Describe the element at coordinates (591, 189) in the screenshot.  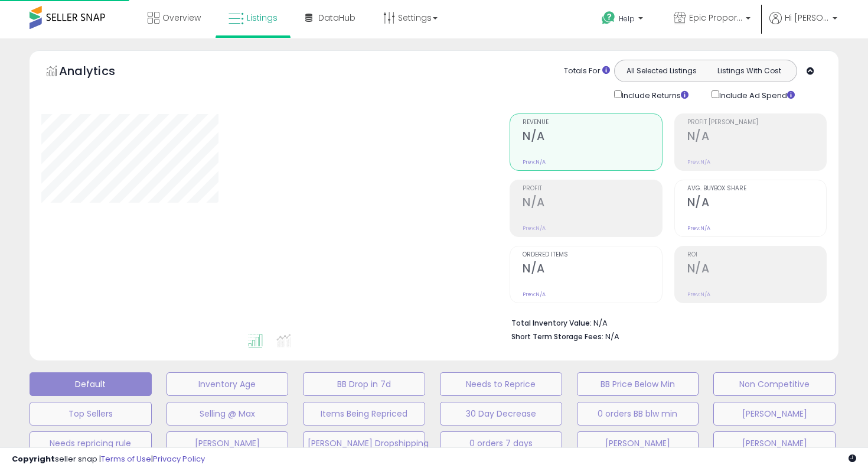
I see `span: Profit` at that location.